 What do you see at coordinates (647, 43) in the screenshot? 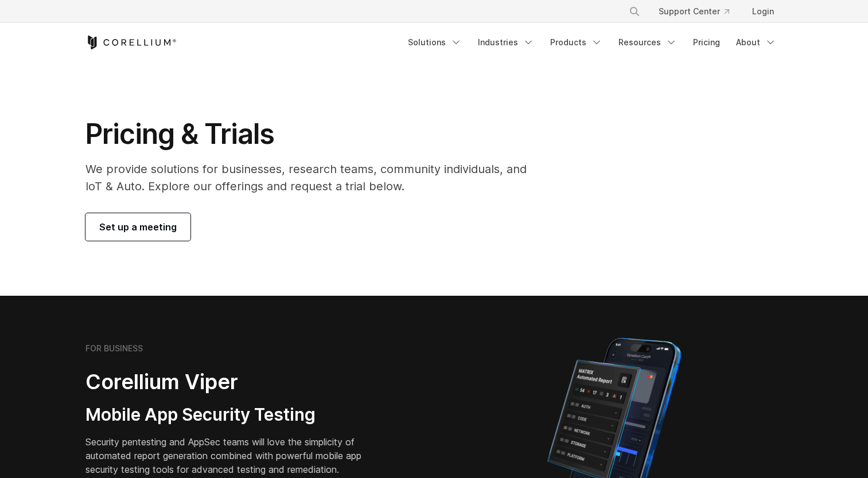
I see `a: Resources` at bounding box center [647, 43].